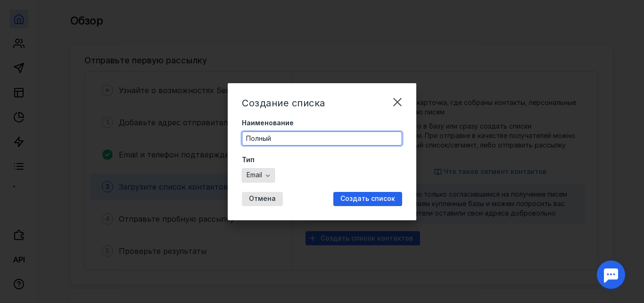 Image resolution: width=644 pixels, height=303 pixels. I want to click on button: Создать список, so click(368, 198).